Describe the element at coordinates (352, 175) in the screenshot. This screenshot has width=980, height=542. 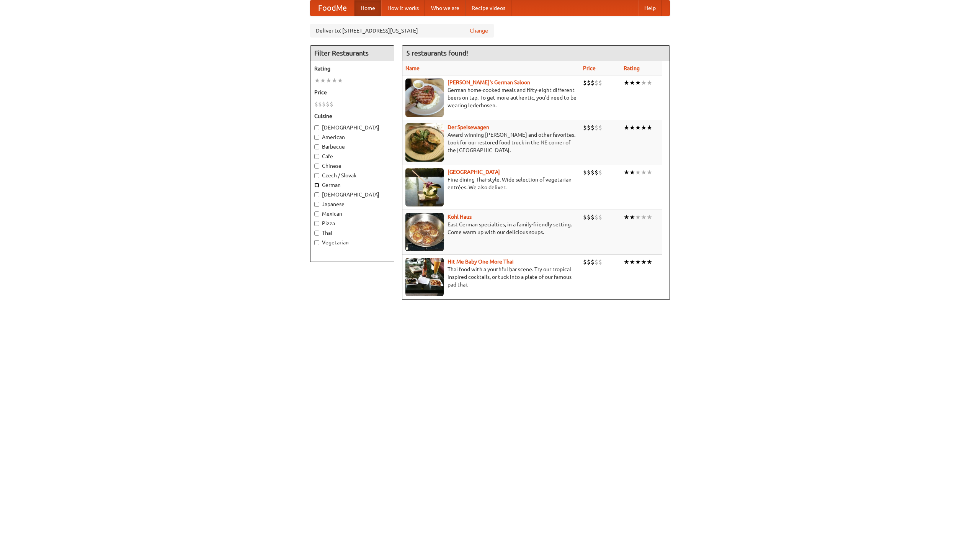
I see `label: Czech / Slovak` at that location.